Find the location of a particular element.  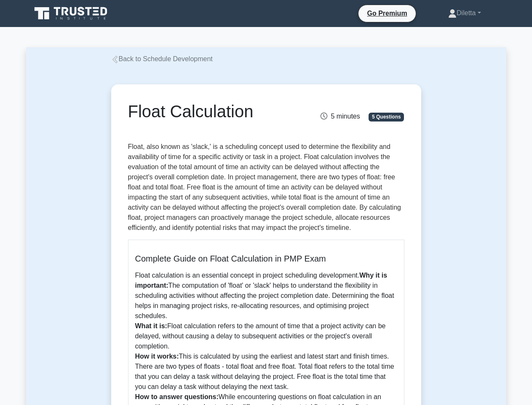

h5: Complete Guide on Float Calculation in PMP Exam is located at coordinates (266, 259).